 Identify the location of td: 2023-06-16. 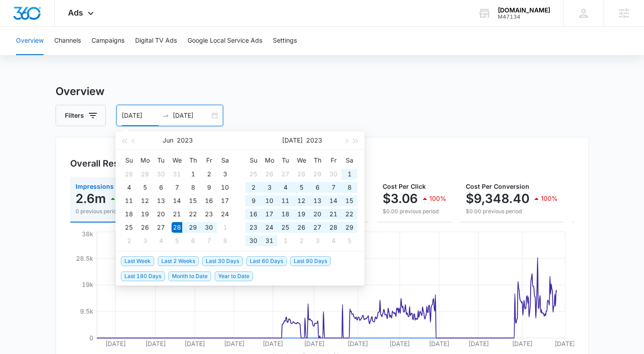
(209, 201).